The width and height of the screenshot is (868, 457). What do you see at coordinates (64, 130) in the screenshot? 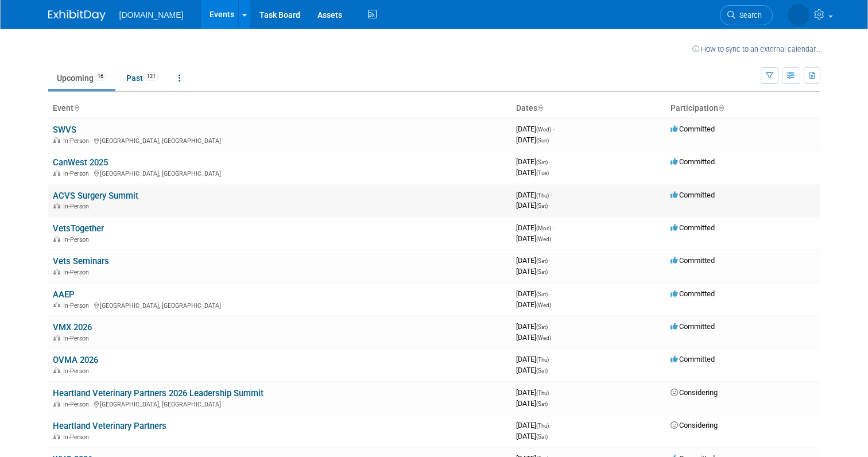
I see `a: SWVS` at bounding box center [64, 130].